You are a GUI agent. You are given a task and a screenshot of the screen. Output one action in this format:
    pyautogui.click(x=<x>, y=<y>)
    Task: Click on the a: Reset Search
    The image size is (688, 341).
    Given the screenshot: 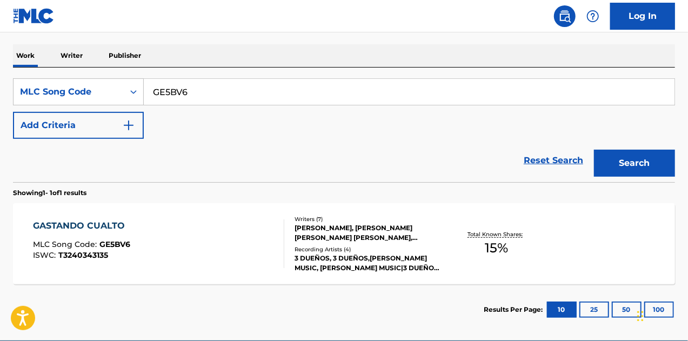 What is the action you would take?
    pyautogui.click(x=554, y=161)
    